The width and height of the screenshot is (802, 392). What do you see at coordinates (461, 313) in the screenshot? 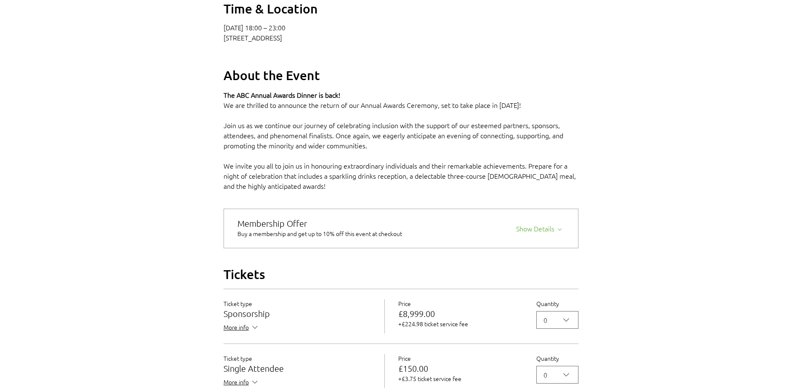
I see `p: £8,999.00` at bounding box center [461, 313].